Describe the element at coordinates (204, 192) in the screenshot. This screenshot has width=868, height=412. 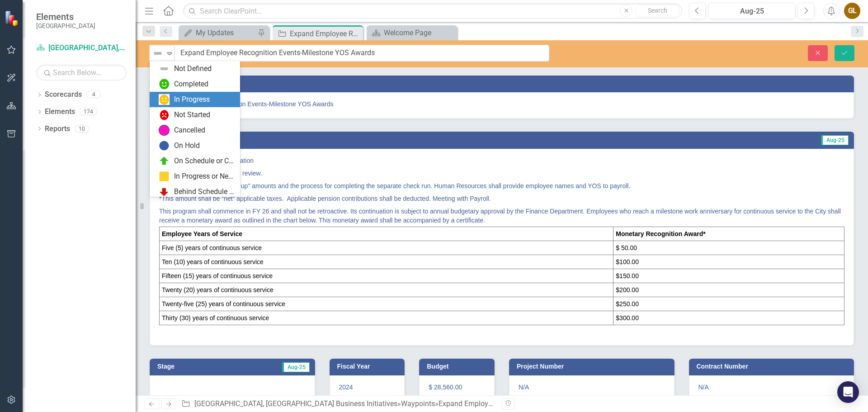
I see `div: Behind Schedule or Not Started` at that location.